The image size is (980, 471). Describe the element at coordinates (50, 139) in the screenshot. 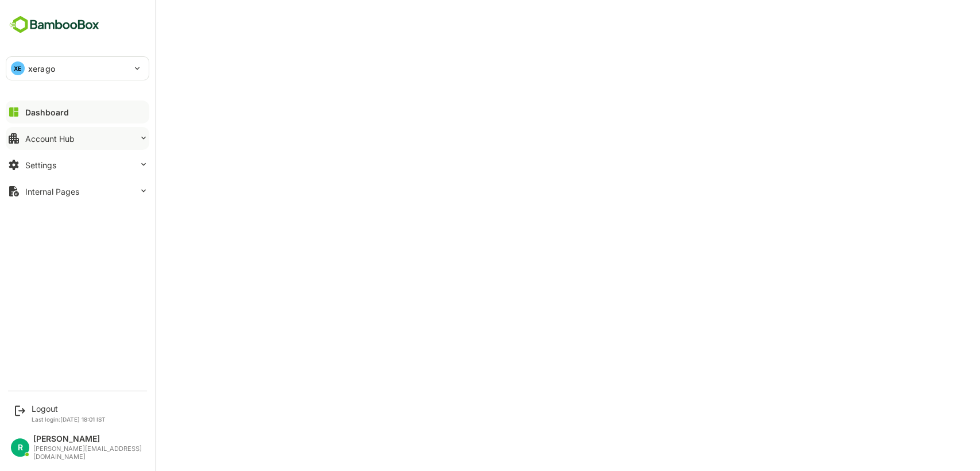

I see `div: Account Hub` at that location.